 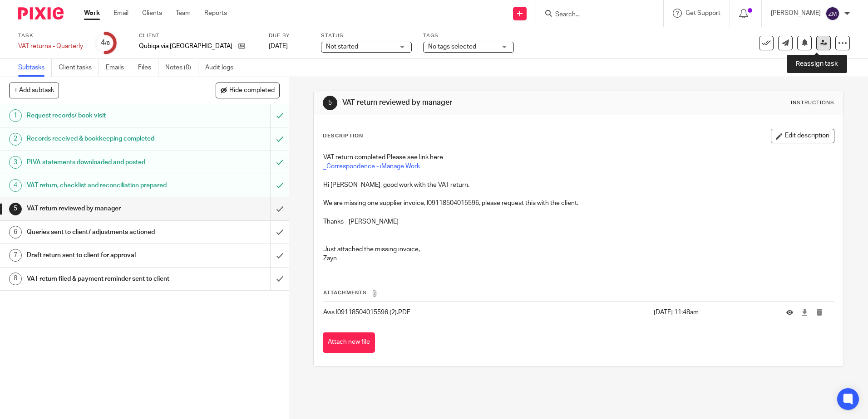 What do you see at coordinates (16, 115) in the screenshot?
I see `div: 1` at bounding box center [16, 115].